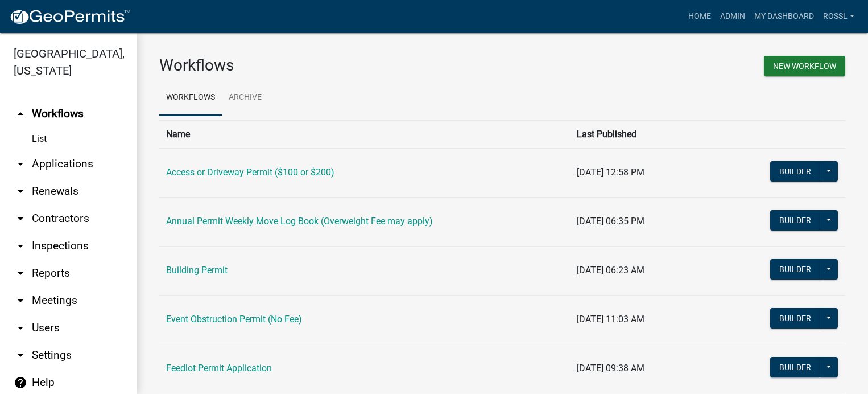 The image size is (868, 394). What do you see at coordinates (326, 65) in the screenshot?
I see `h3: Workflows` at bounding box center [326, 65].